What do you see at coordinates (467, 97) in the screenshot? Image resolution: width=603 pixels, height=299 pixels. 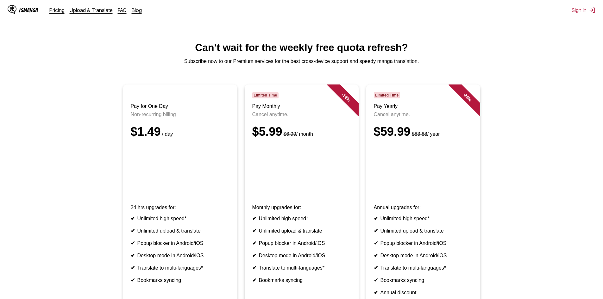 I see `div: - 28 %` at bounding box center [467, 97].